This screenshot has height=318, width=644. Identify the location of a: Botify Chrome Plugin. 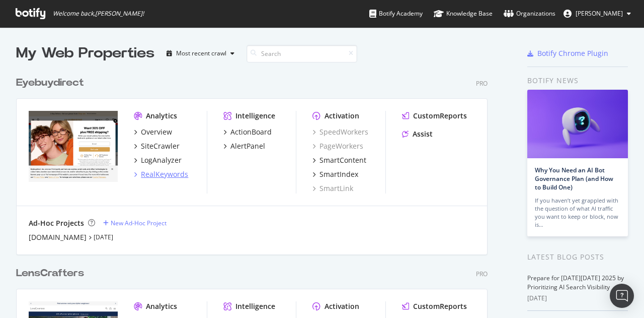
(568, 53).